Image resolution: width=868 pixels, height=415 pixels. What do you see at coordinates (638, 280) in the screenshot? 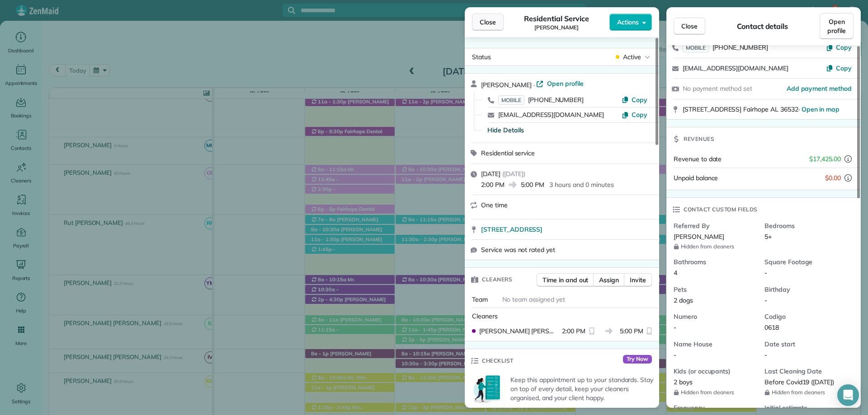
I see `button: Invite` at bounding box center [638, 280].